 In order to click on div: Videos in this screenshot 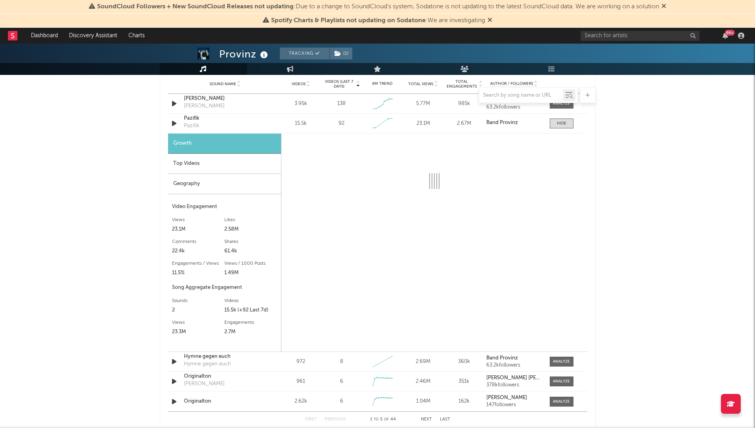, I will do `click(251, 301)`.